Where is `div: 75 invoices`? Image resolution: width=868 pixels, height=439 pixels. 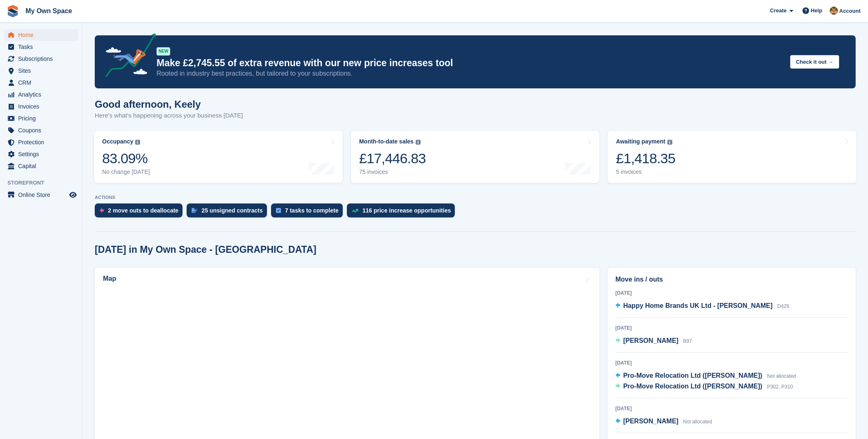
div: 75 invoices is located at coordinates (393, 172).